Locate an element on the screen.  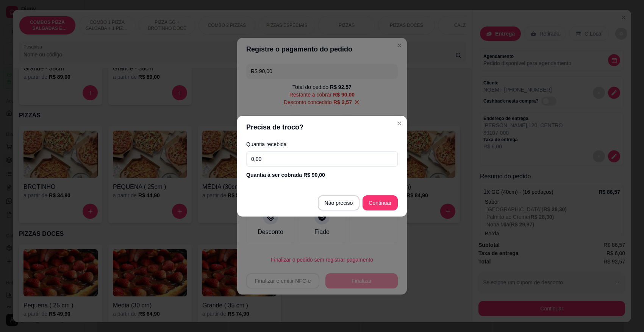
button: Close is located at coordinates (399, 123).